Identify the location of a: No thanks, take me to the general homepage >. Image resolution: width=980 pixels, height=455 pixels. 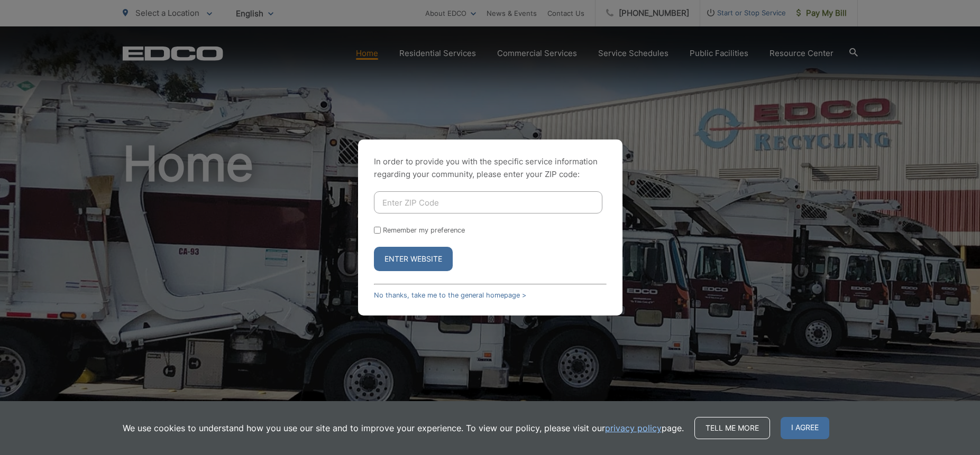
(450, 295).